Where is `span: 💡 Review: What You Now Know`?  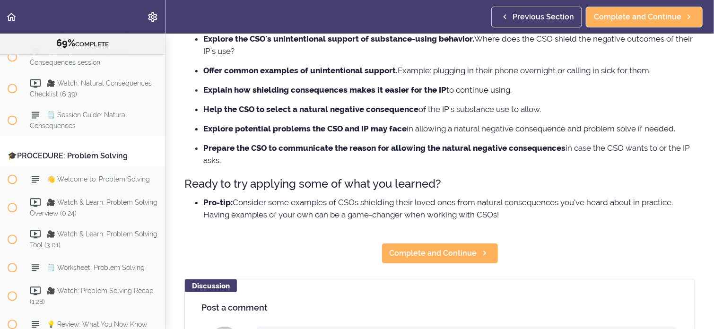 span: 💡 Review: What You Now Know is located at coordinates (97, 324).